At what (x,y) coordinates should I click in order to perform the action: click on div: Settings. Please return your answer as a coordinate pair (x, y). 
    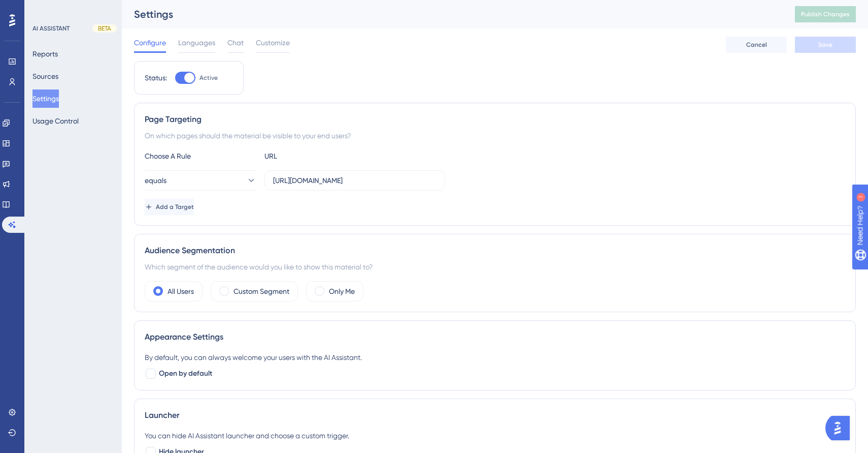
    Looking at the image, I should click on (452, 14).